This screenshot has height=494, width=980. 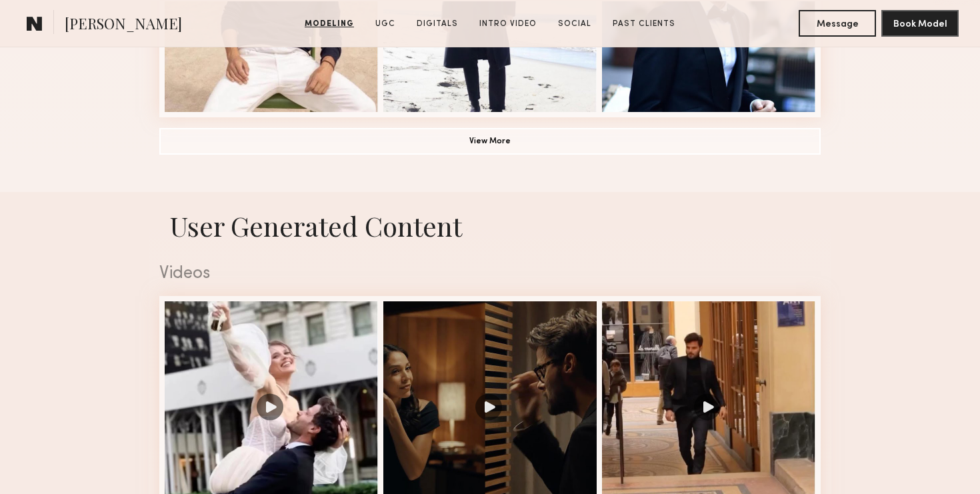 What do you see at coordinates (575, 24) in the screenshot?
I see `a: Social` at bounding box center [575, 24].